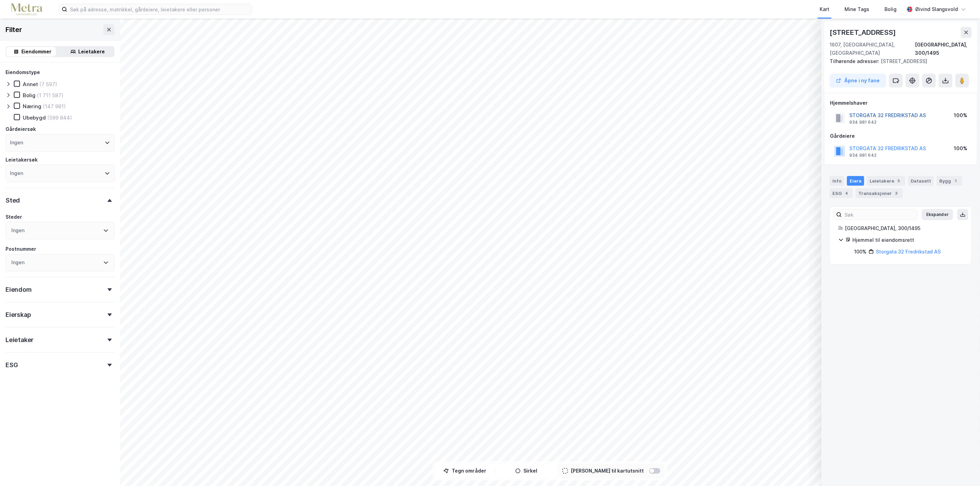 The height and width of the screenshot is (486, 980). Describe the element at coordinates (48, 84) in the screenshot. I see `div: (7 597)` at that location.